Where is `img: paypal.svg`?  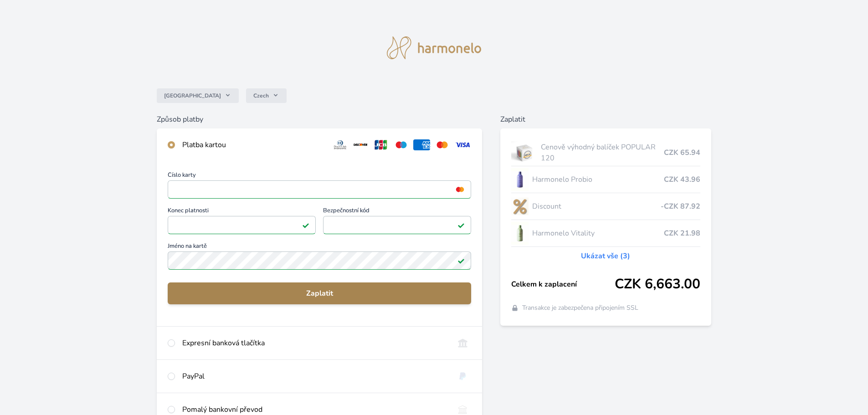
img: paypal.svg is located at coordinates (462, 377).